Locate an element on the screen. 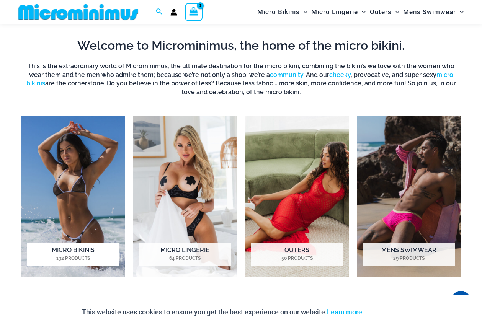 Image resolution: width=482 pixels, height=329 pixels. h6: This is the extraordinary world of Microminimus, the ultimate destination for the micro bikini, c... is located at coordinates (241, 79).